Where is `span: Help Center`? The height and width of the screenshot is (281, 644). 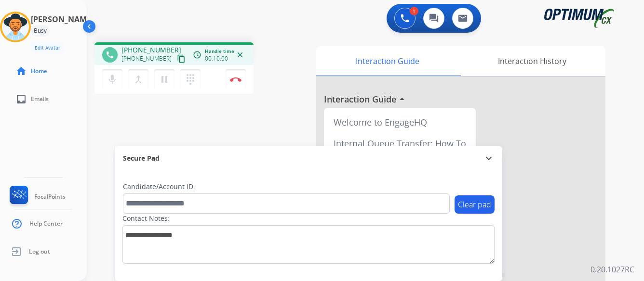 span: Help Center is located at coordinates (46, 224).